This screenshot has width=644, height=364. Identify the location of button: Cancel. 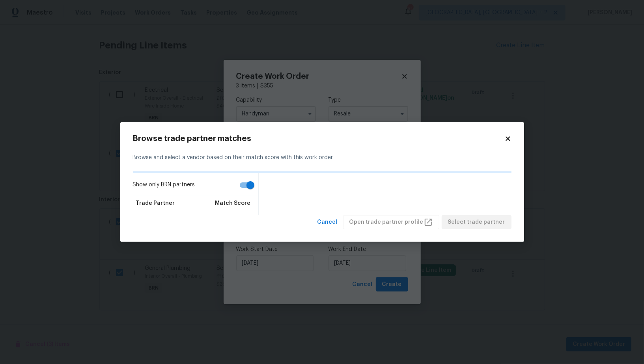
(328, 222).